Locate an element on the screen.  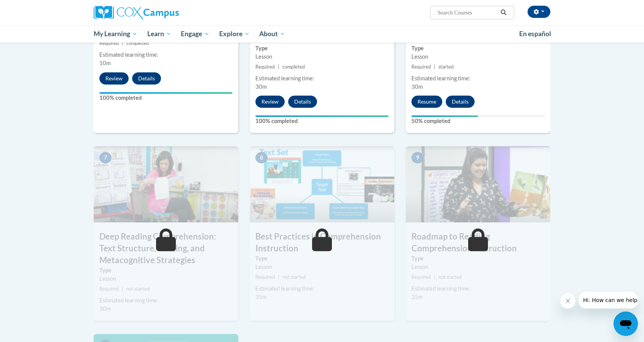
span: Engage is located at coordinates (195, 34).